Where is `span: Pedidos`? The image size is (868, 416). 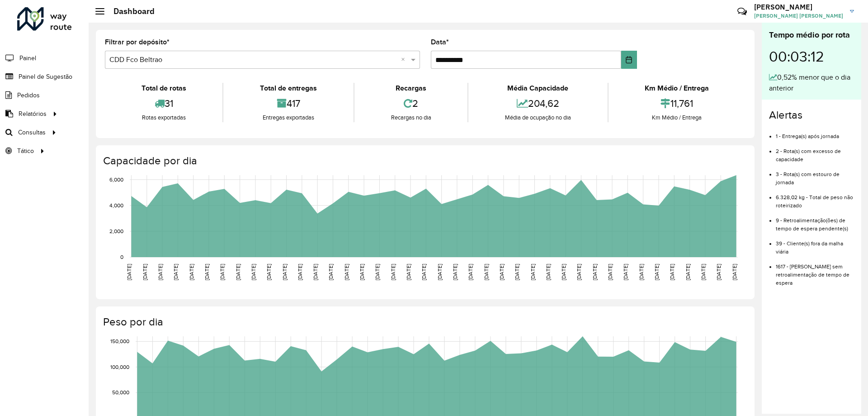 span: Pedidos is located at coordinates (28, 95).